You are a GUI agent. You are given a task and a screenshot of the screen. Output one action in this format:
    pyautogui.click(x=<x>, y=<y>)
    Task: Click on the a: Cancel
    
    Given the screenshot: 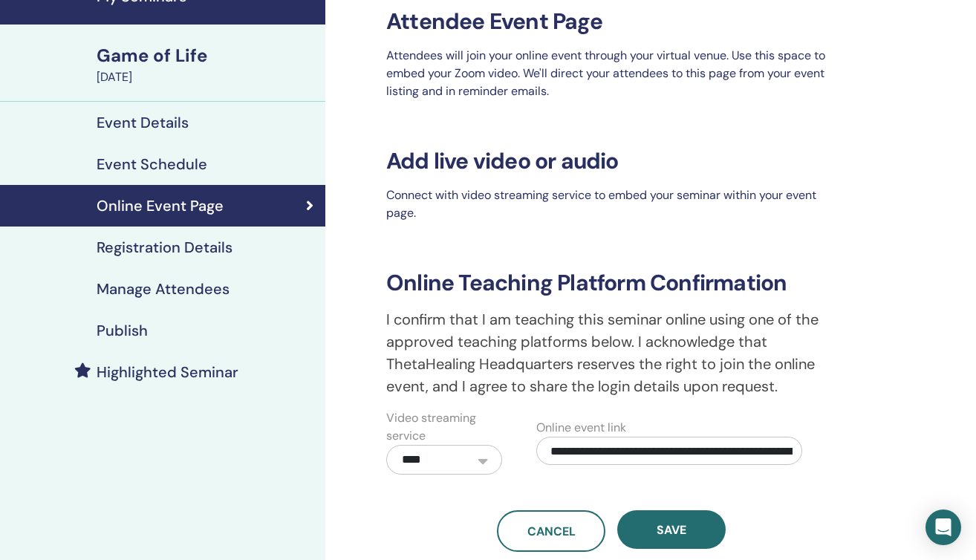 What is the action you would take?
    pyautogui.click(x=551, y=531)
    